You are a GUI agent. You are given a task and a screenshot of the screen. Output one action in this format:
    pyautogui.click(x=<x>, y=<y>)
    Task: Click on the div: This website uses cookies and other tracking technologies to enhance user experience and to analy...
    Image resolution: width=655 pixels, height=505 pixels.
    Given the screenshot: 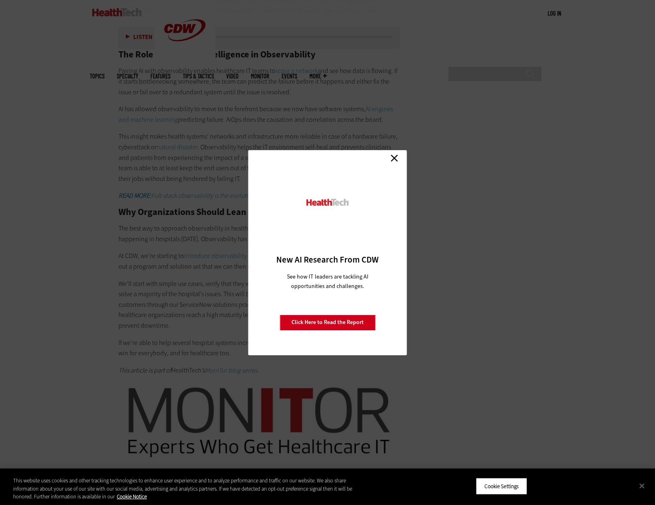 What is the action you would take?
    pyautogui.click(x=187, y=488)
    